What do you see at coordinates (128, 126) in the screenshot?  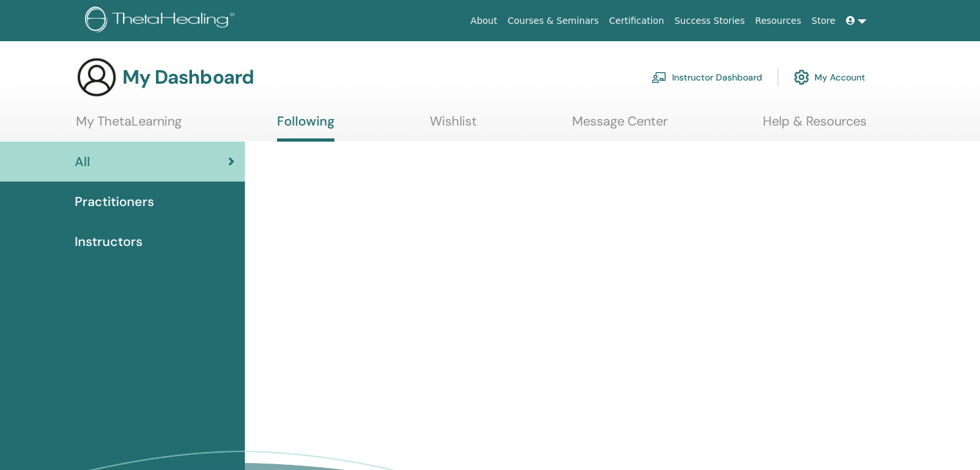 I see `a: My ThetaLearning` at bounding box center [128, 126].